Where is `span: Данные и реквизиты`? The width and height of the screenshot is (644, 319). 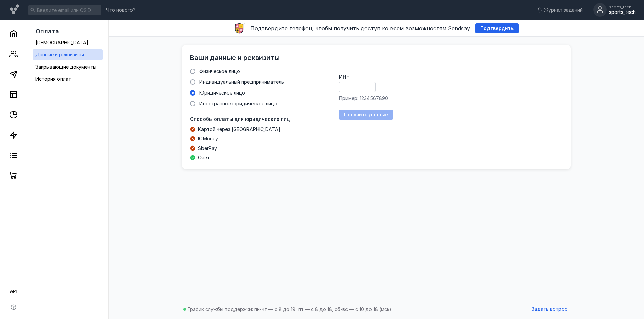 span: Данные и реквизиты is located at coordinates (60, 55).